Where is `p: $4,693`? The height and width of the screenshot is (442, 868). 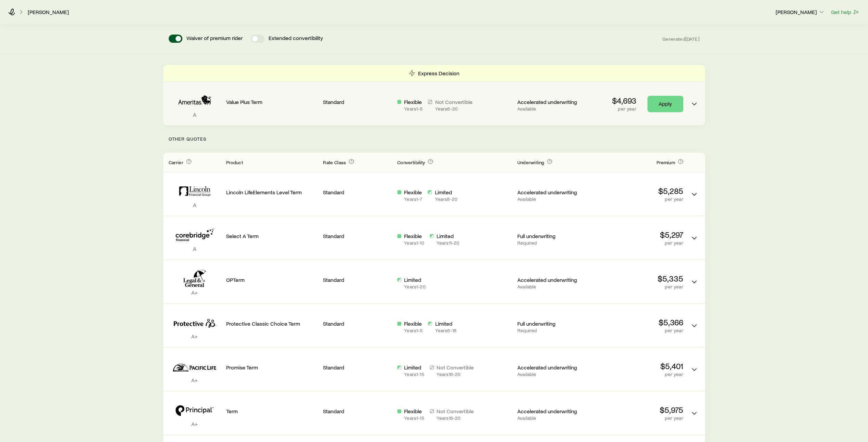
p: $4,693 is located at coordinates (624, 101).